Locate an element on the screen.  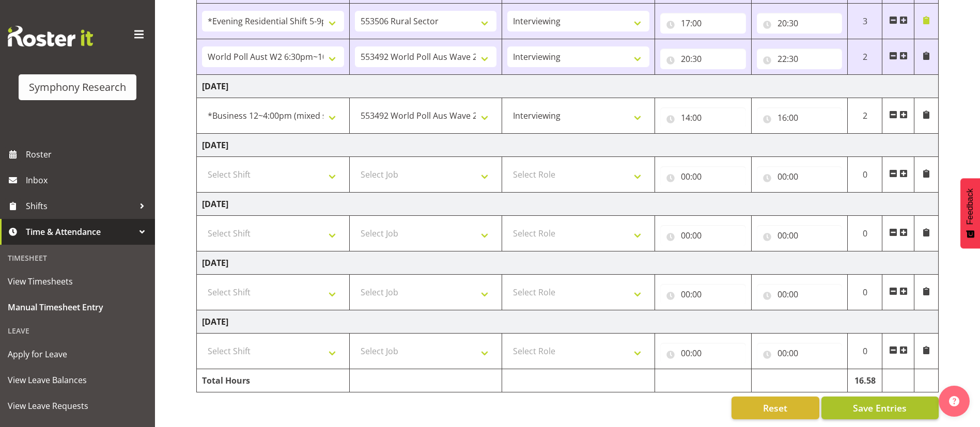
a: View Leave Requests is located at coordinates (78, 406).